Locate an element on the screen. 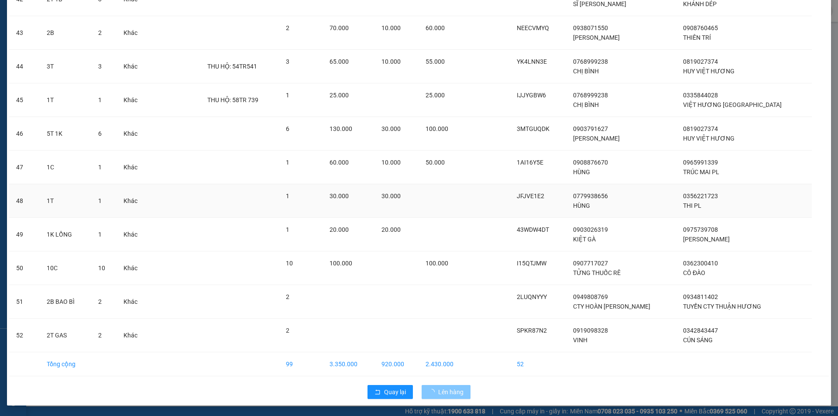  span: 0919098328 is located at coordinates (591, 330).